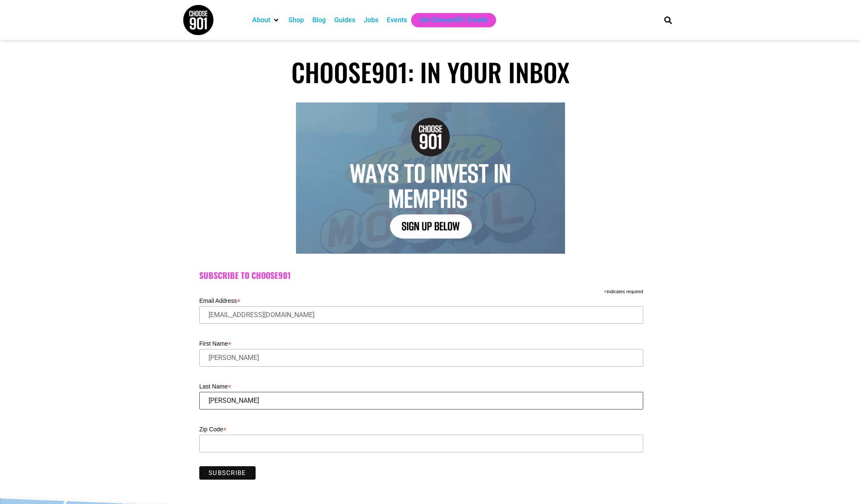 The image size is (861, 504). What do you see at coordinates (319, 20) in the screenshot?
I see `a: Blog` at bounding box center [319, 20].